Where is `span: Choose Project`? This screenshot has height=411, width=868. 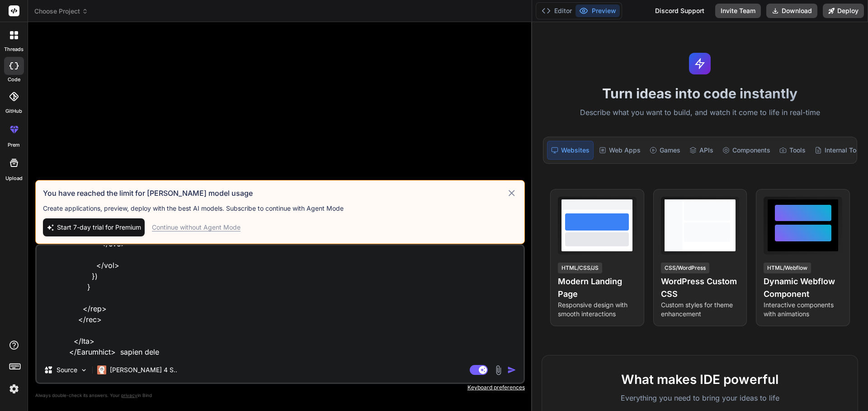
span: Choose Project is located at coordinates (61, 11).